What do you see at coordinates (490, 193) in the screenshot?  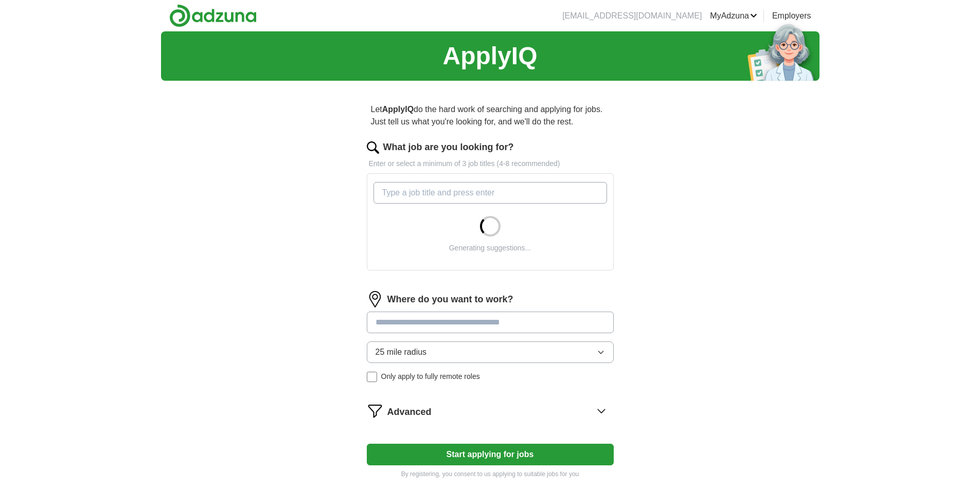 I see `input: Type a job title and press enter` at bounding box center [490, 193].